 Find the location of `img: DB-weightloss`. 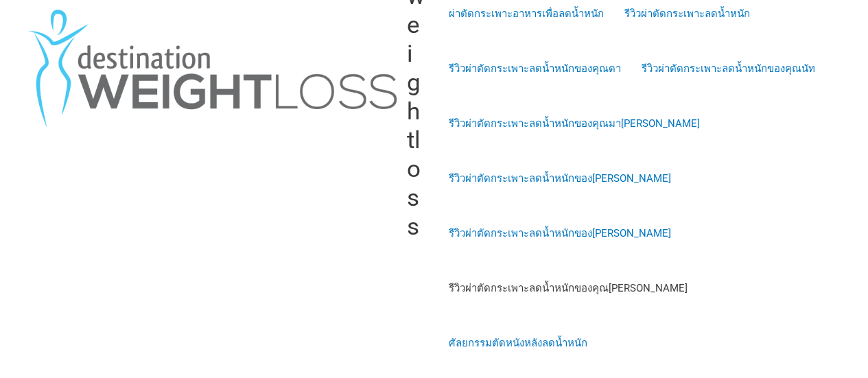

img: DB-weightloss is located at coordinates (210, 67).